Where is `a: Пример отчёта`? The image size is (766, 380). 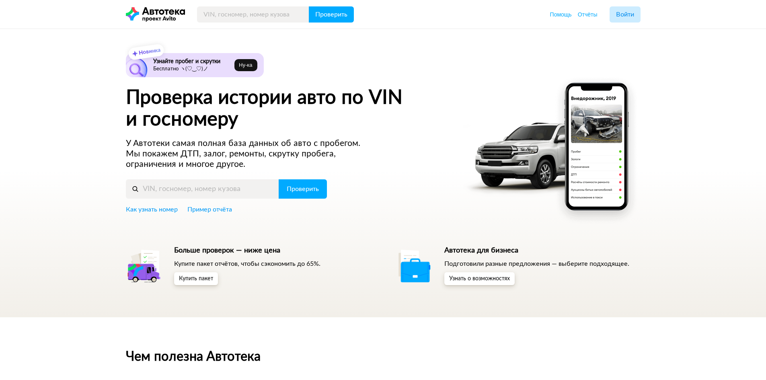
a: Пример отчёта is located at coordinates (210, 210).